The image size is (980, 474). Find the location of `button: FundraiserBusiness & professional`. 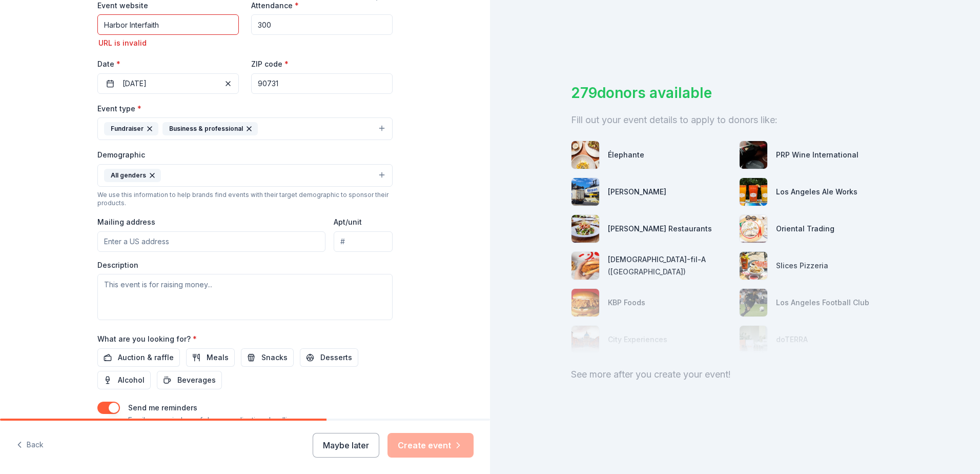

button: FundraiserBusiness & professional is located at coordinates (245, 129).